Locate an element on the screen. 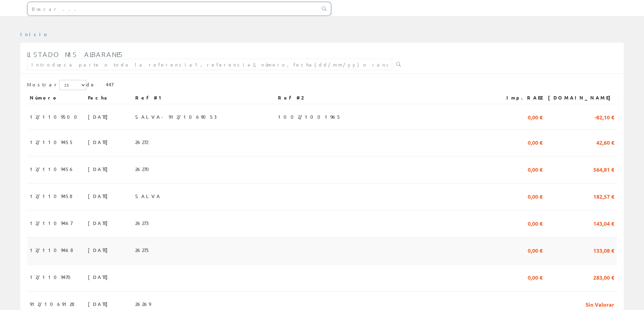 This screenshot has height=310, width=644. span: 26273 is located at coordinates (142, 223).